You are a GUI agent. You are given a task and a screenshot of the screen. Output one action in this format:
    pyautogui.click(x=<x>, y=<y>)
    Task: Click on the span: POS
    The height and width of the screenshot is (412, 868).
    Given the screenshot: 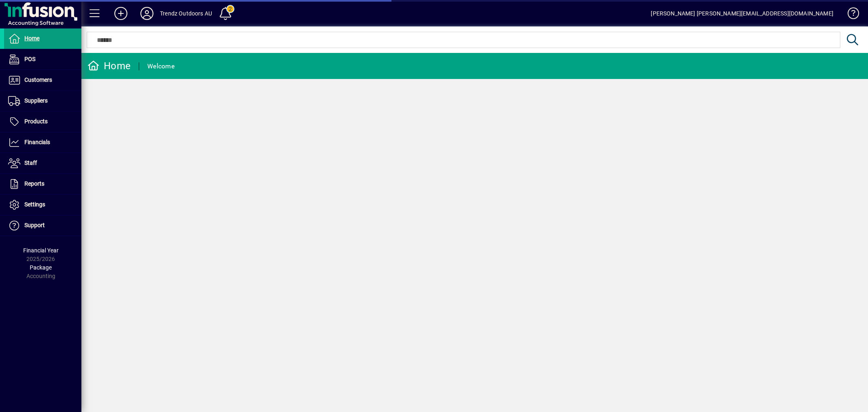 What is the action you would take?
    pyautogui.click(x=30, y=59)
    